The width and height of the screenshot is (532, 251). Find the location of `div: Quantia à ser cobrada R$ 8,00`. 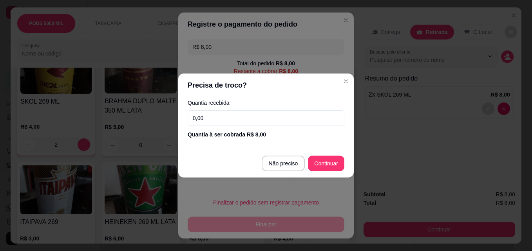

div: Quantia à ser cobrada R$ 8,00 is located at coordinates (266, 135).